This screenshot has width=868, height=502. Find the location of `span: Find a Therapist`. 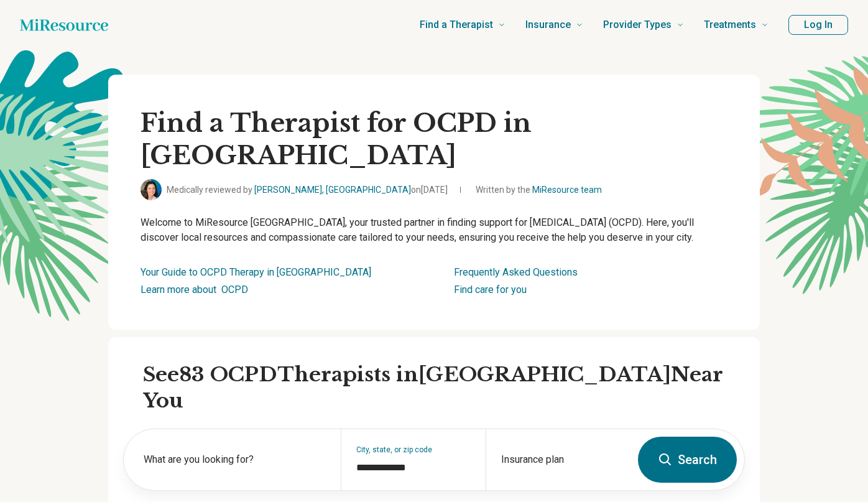

span: Find a Therapist is located at coordinates (456, 25).